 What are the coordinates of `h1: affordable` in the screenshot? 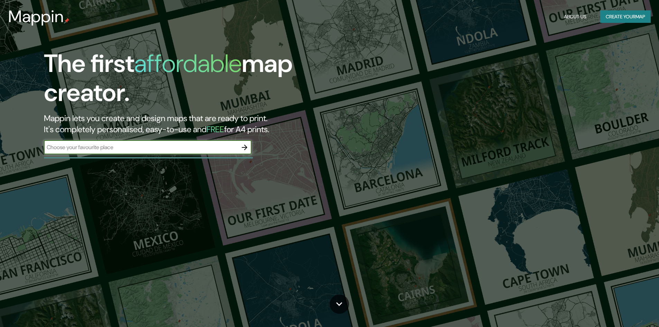 It's located at (188, 63).